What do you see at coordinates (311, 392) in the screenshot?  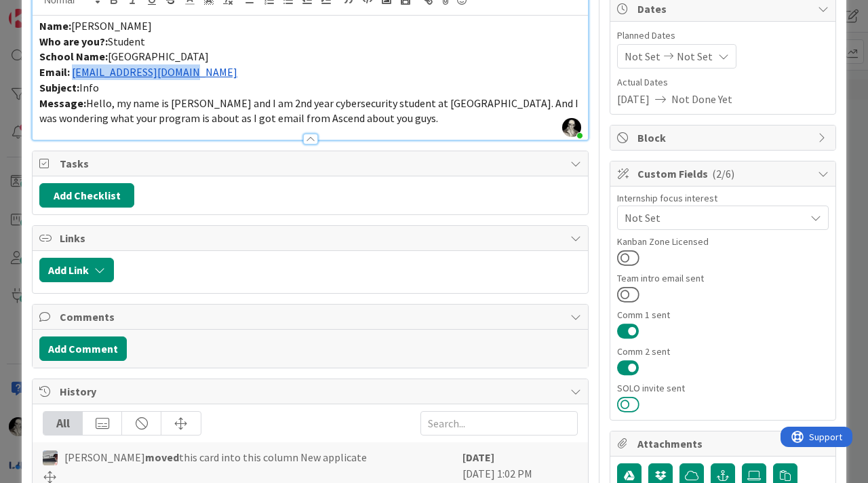 I see `span: History` at bounding box center [311, 392].